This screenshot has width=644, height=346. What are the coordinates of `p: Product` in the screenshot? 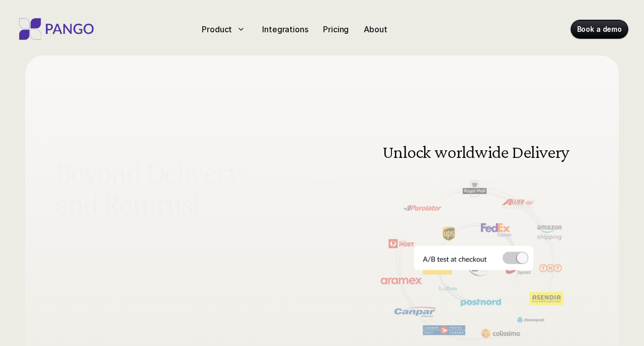 It's located at (217, 29).